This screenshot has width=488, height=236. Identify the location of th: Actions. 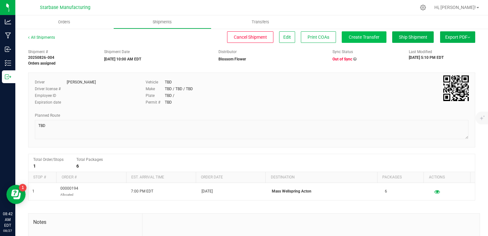
(447, 177).